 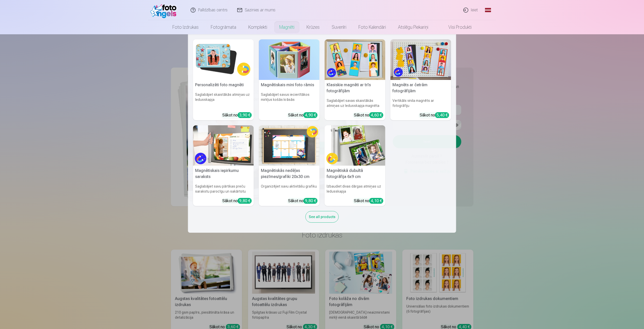 What do you see at coordinates (456, 27) in the screenshot?
I see `a: Visi produkti` at bounding box center [456, 27].